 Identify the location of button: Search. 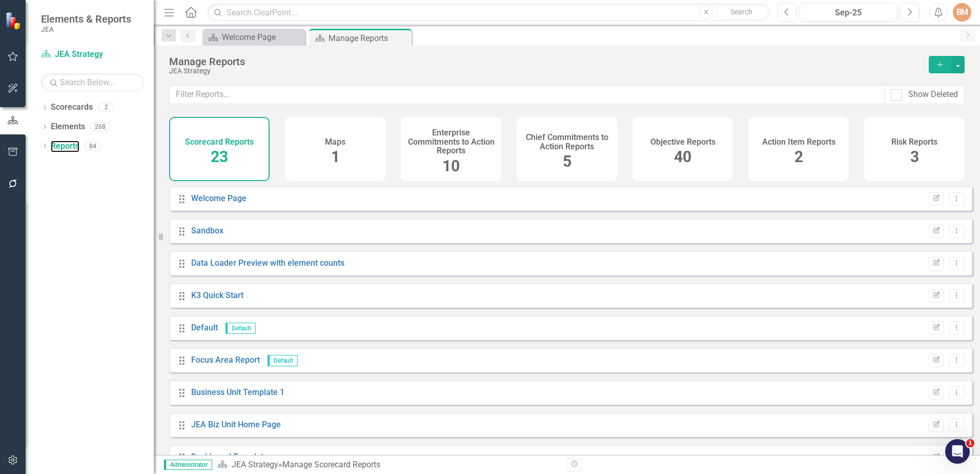
(742, 12).